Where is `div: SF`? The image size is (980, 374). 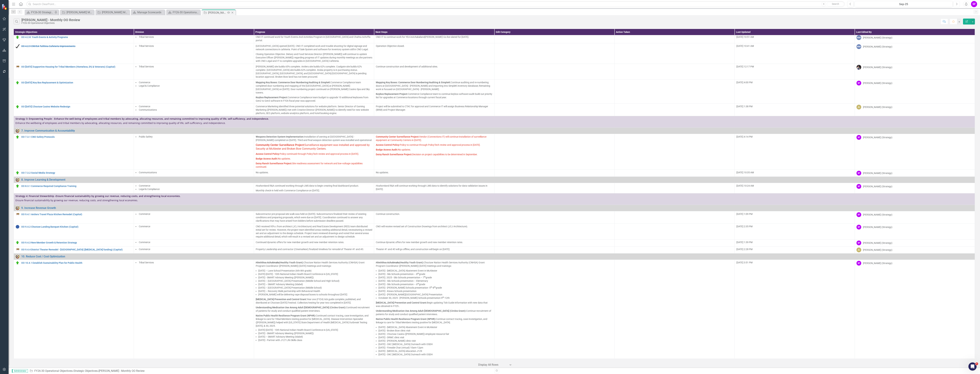
div: SF is located at coordinates (859, 138).